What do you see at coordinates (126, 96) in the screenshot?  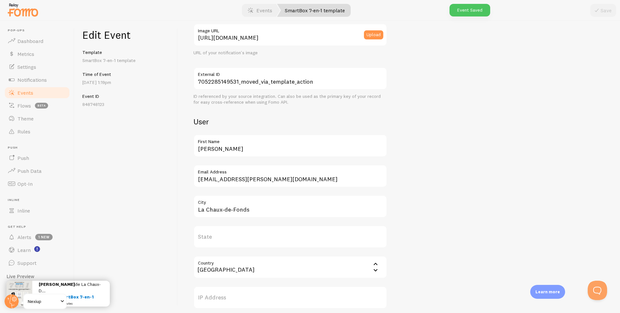 I see `h5: Event ID` at bounding box center [126, 96].